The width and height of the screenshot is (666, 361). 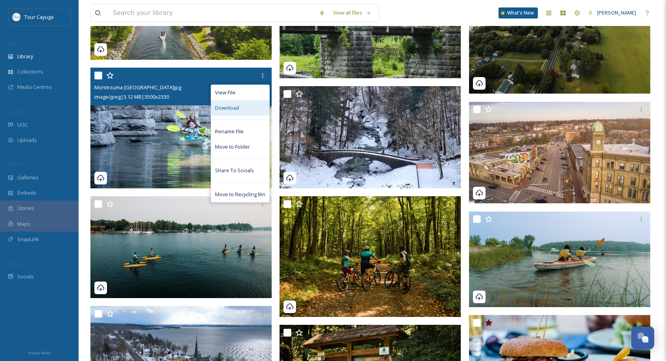 I want to click on img: Yellow House Creative_Downtown Auburn.jpg, so click(x=559, y=152).